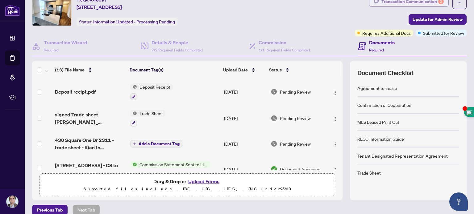 The image size is (474, 214). What do you see at coordinates (12, 10) in the screenshot?
I see `img: logo` at bounding box center [12, 10].